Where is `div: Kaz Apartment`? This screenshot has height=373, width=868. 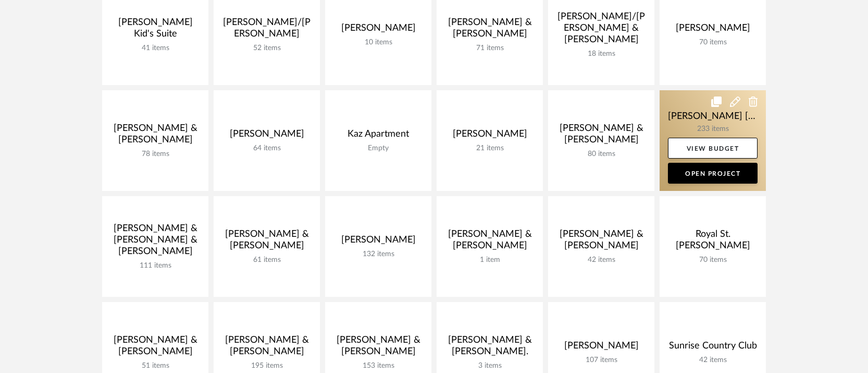
div: Kaz Apartment is located at coordinates (378, 136).